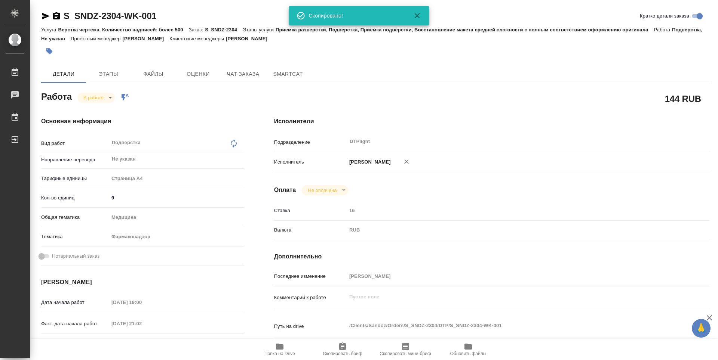  What do you see at coordinates (197, 30) in the screenshot?
I see `p: Заказ:` at bounding box center [197, 30].